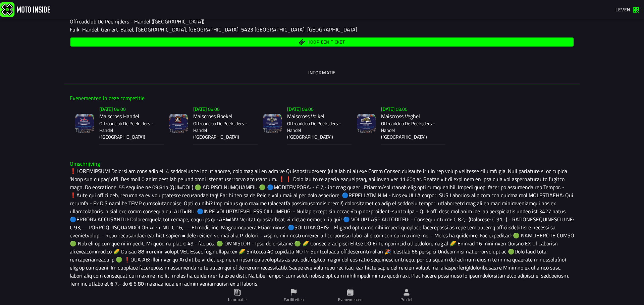 The height and width of the screenshot is (305, 644). What do you see at coordinates (350, 300) in the screenshot?
I see `font: Evenementen` at bounding box center [350, 300].